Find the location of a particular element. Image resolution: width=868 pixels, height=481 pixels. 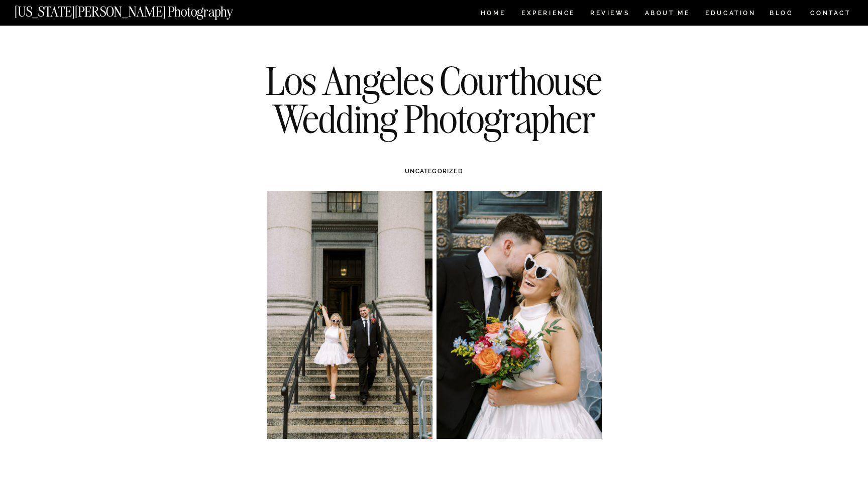

nav: HOME is located at coordinates (493, 14).